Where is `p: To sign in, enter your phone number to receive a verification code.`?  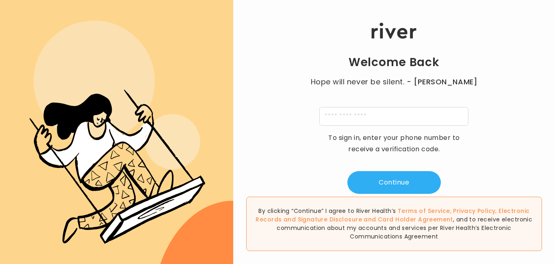 p: To sign in, enter your phone number to receive a verification code. is located at coordinates (394, 144).